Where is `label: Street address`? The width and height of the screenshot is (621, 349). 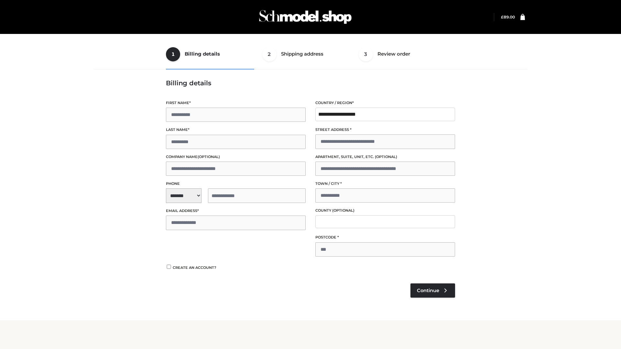
label: Street address is located at coordinates (385, 130).